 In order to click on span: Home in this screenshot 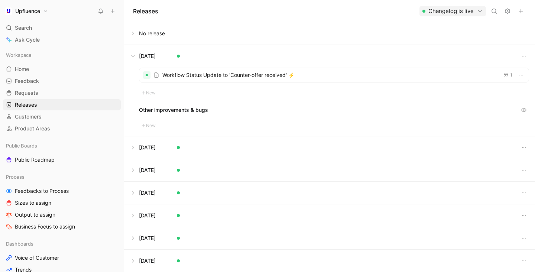, I will do `click(22, 69)`.